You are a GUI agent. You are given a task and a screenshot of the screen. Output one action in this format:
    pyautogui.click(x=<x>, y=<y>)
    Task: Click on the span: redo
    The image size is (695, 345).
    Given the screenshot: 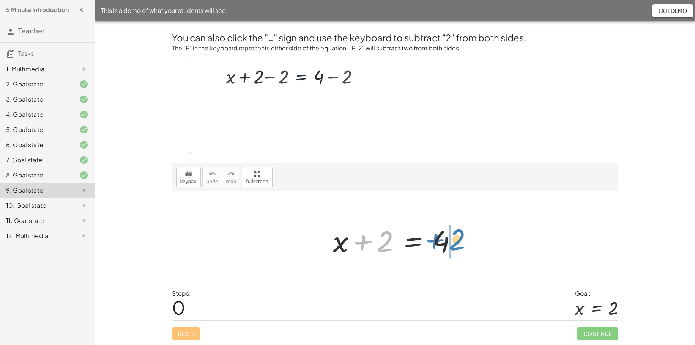 What is the action you would take?
    pyautogui.click(x=231, y=182)
    